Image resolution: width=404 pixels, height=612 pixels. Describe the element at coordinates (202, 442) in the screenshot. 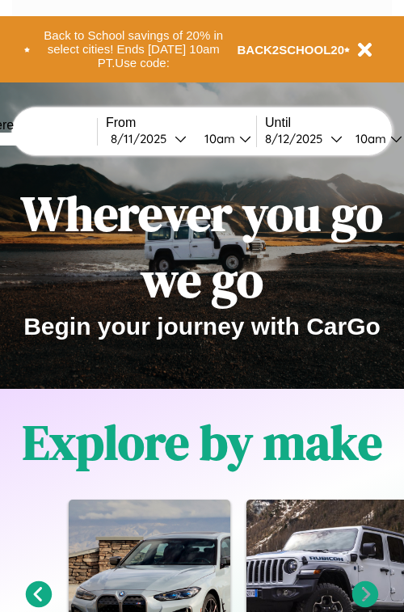

I see `h1: Explore by make` at that location.